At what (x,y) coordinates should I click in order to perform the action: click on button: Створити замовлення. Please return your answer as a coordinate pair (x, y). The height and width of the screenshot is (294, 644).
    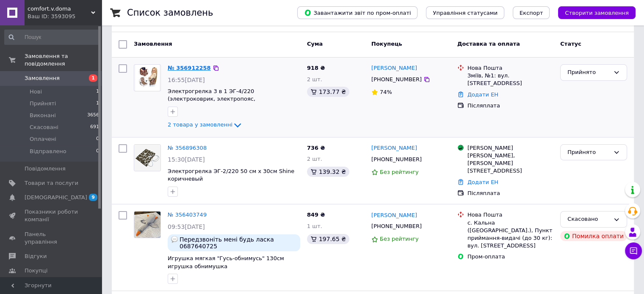
    Looking at the image, I should click on (597, 13).